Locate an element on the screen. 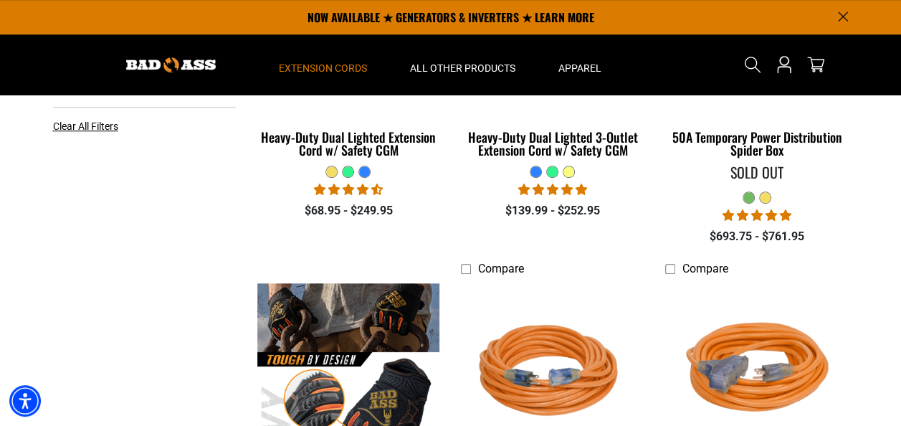  div: Sold Out is located at coordinates (756, 172).